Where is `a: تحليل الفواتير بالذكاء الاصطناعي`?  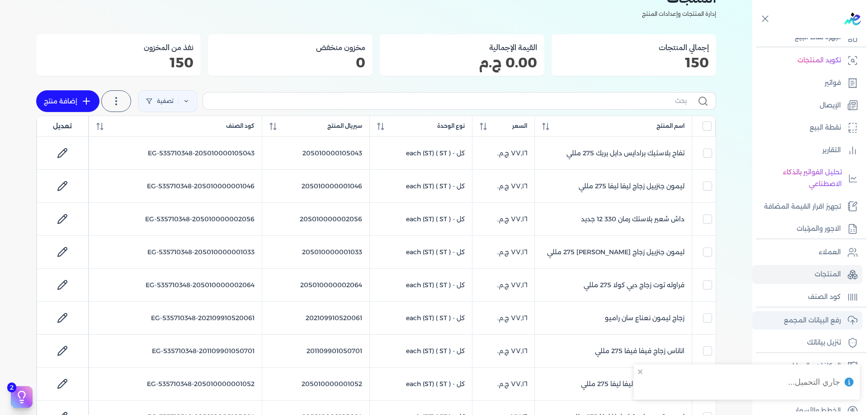
a: تحليل الفواتير بالذكاء الاصطناعي is located at coordinates (808, 178).